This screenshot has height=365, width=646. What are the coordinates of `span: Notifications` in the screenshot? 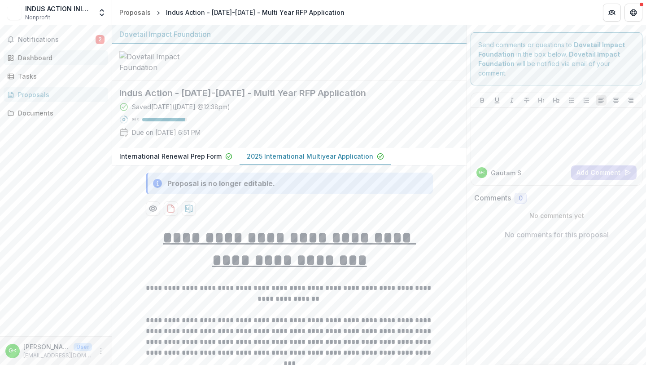 It's located at (57, 40).